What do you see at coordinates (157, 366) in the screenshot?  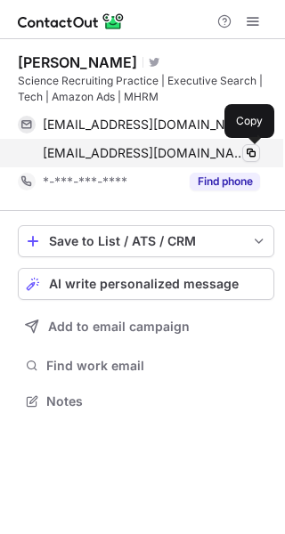 I see `span: Find work email` at bounding box center [157, 366].